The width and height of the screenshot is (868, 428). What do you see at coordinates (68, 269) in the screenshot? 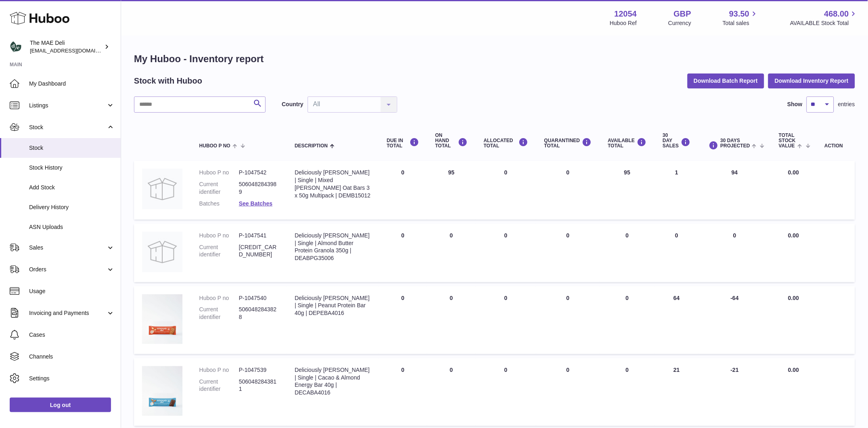
I see `span: Orders` at bounding box center [68, 269].